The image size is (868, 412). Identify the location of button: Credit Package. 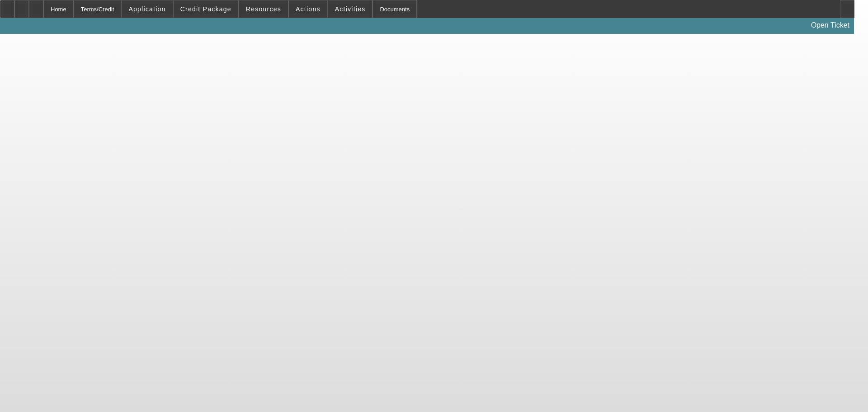
(205, 9).